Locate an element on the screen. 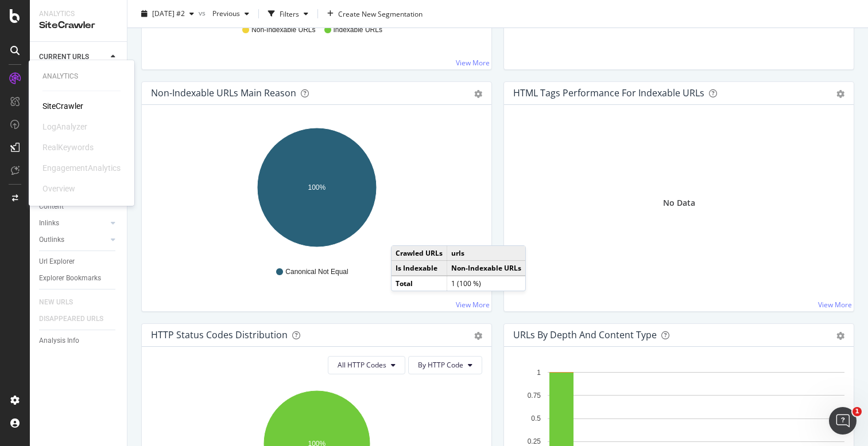  td: 1 (100 %) is located at coordinates (486, 283).